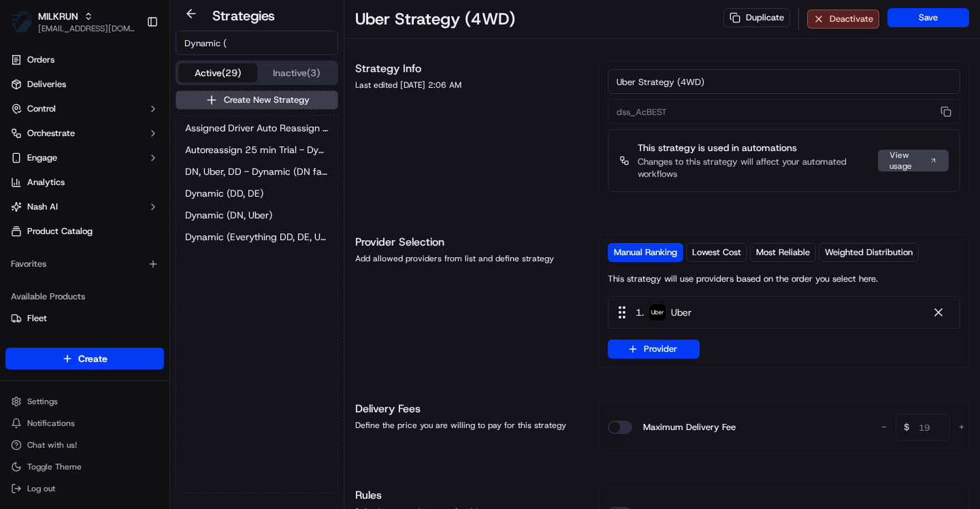 Image resolution: width=980 pixels, height=509 pixels. Describe the element at coordinates (41, 489) in the screenshot. I see `span: Log out` at that location.